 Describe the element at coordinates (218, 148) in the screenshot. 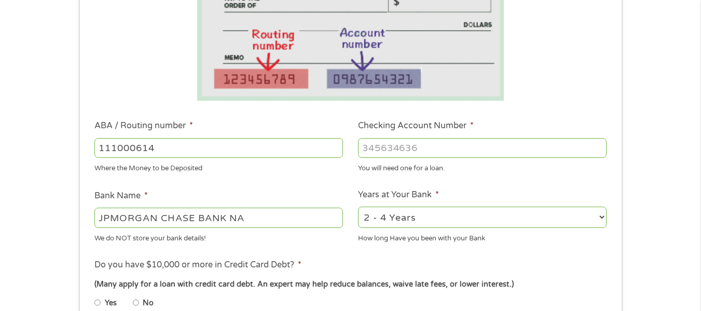

I see `input: 263177916` at that location.